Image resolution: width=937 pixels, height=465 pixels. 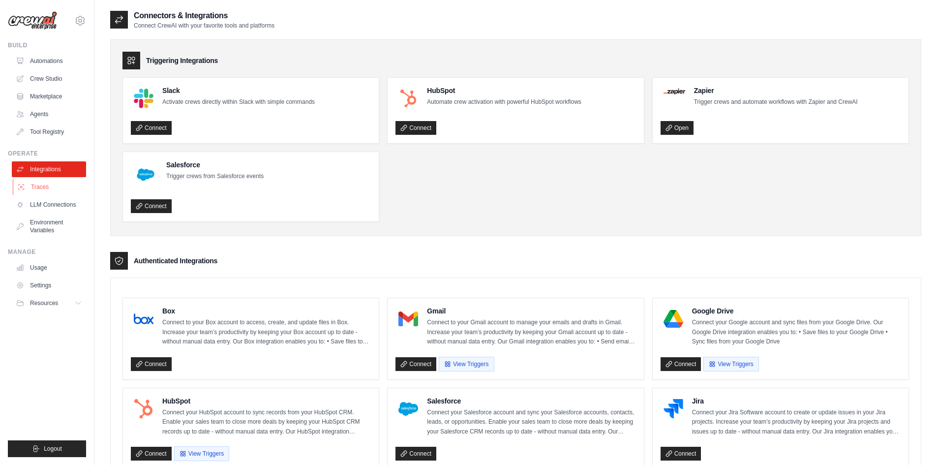 What do you see at coordinates (215, 176) in the screenshot?
I see `p: Trigger crews from Salesforce events` at bounding box center [215, 176].